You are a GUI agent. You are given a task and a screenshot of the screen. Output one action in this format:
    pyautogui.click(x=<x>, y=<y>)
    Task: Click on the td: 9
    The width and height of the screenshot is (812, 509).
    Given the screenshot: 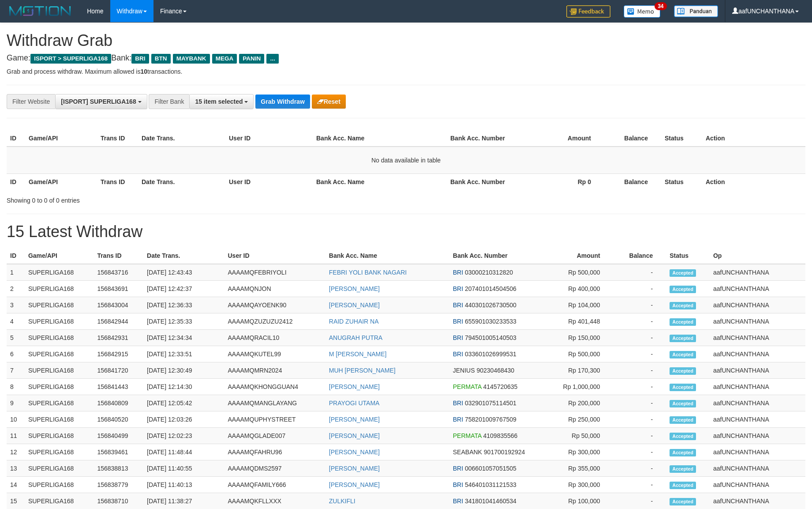 What is the action you would take?
    pyautogui.click(x=16, y=403)
    